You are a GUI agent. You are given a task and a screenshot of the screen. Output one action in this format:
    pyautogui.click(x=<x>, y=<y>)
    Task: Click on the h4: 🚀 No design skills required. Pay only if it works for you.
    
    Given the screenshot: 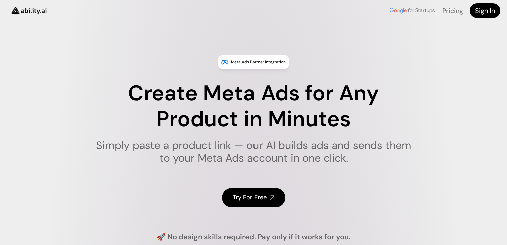 What is the action you would take?
    pyautogui.click(x=253, y=237)
    